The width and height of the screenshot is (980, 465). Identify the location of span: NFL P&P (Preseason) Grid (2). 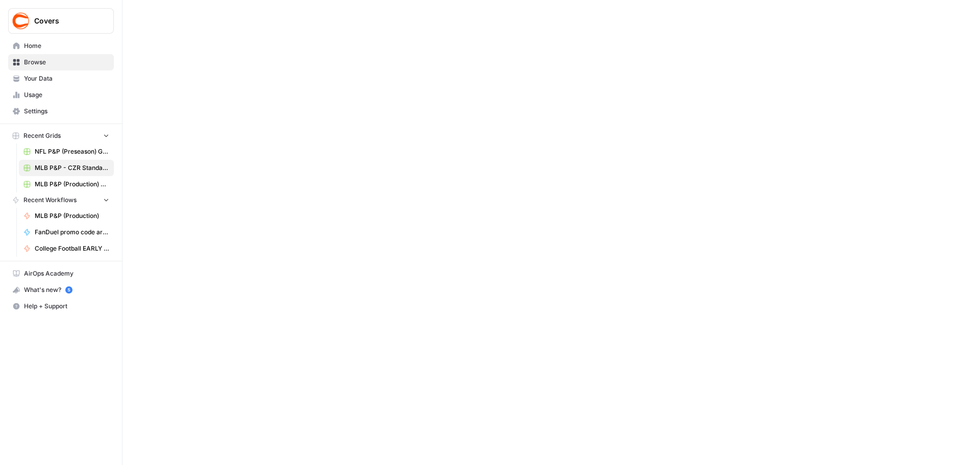
(72, 151).